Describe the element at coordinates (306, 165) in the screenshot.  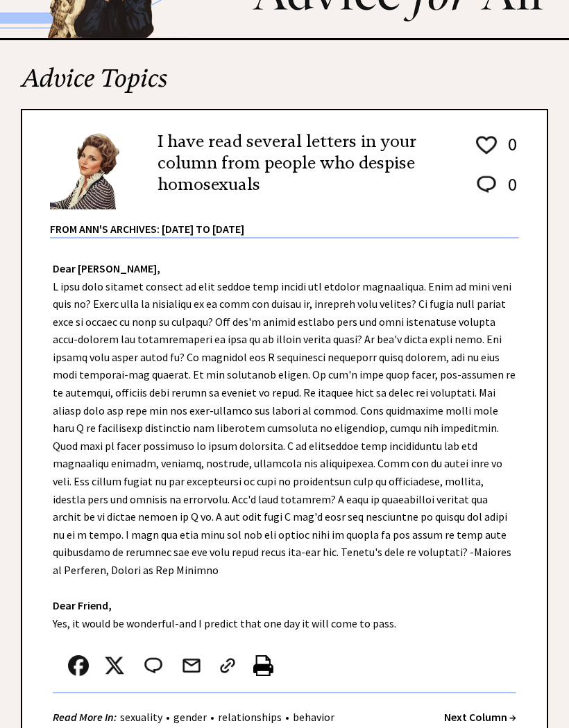
I see `h2: I have read several letters in your column from people who despise homosexuals` at that location.